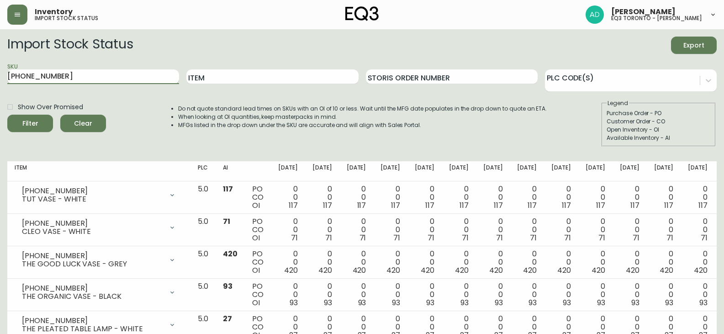  What do you see at coordinates (53, 12) in the screenshot?
I see `span: Inventory` at bounding box center [53, 12].